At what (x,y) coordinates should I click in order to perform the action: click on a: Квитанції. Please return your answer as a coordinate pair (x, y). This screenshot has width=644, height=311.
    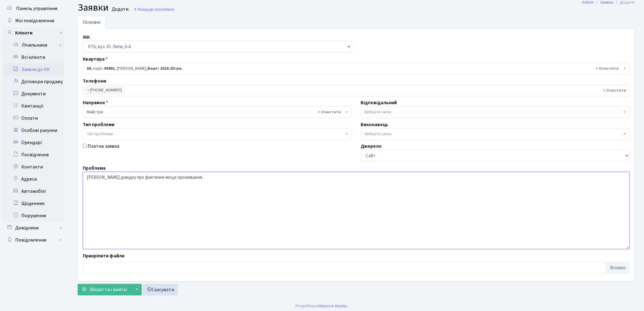
    Looking at the image, I should click on (34, 106).